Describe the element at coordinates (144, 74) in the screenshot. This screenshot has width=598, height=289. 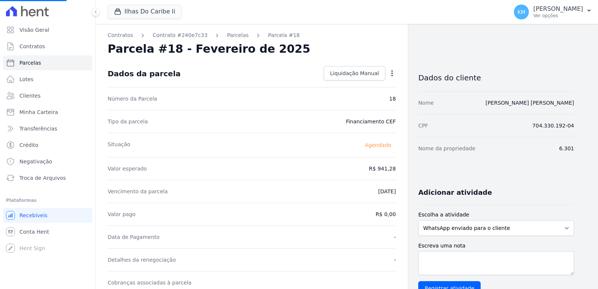
I see `div: Dados da parcela` at that location.